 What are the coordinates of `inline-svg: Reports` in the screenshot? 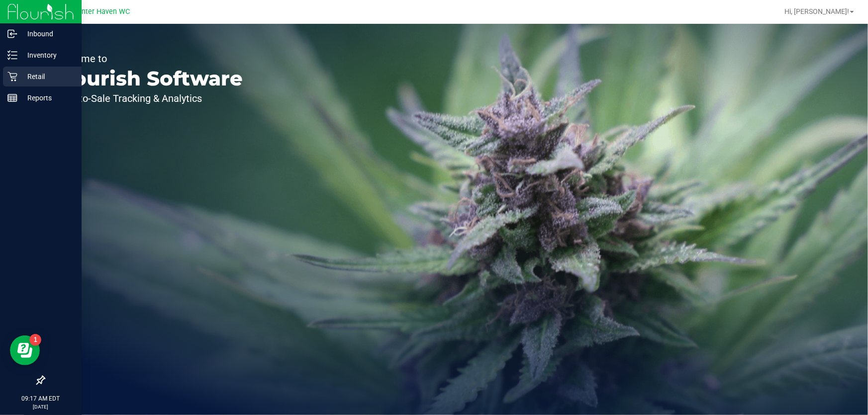 It's located at (13, 98).